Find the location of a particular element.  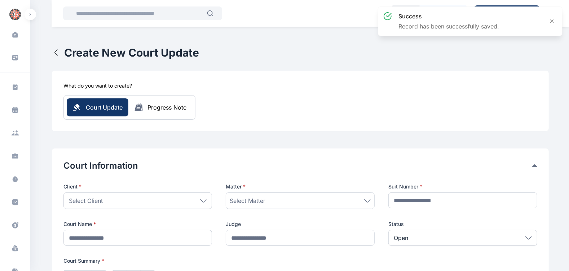

div: Court Information is located at coordinates (300, 166).